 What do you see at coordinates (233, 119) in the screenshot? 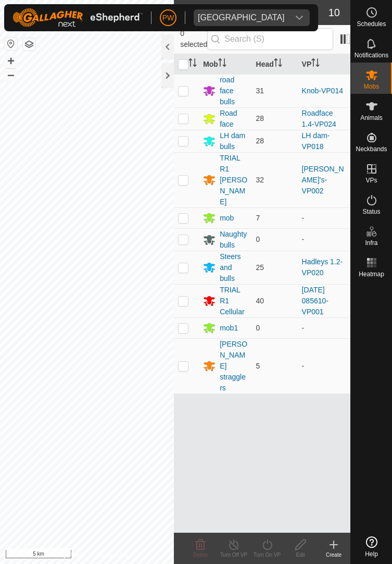
I see `div: Road face` at bounding box center [233, 119].